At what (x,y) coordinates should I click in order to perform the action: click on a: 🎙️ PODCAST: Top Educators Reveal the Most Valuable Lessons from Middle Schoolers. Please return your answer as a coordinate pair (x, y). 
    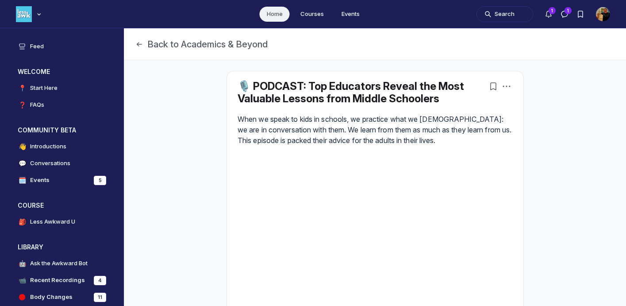
    Looking at the image, I should click on (351, 92).